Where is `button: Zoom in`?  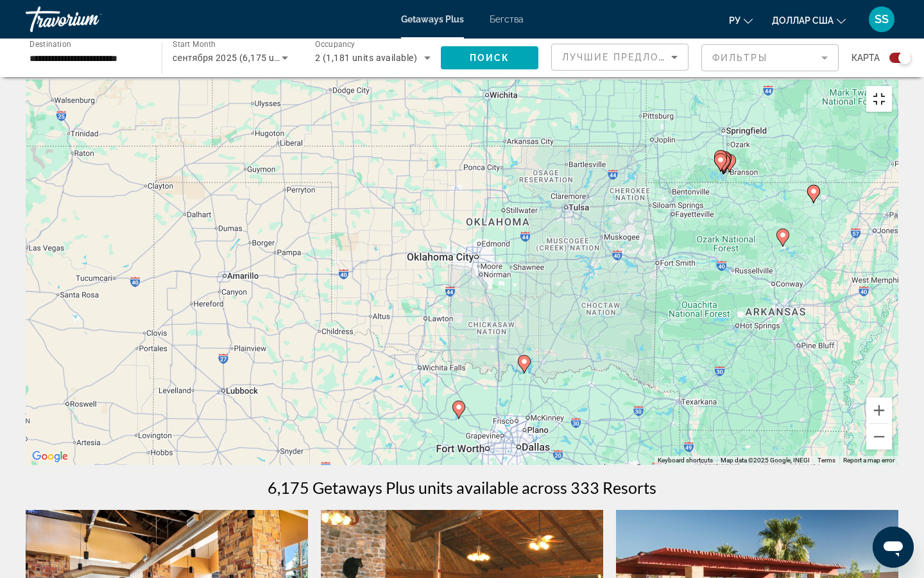 button: Zoom in is located at coordinates (879, 410).